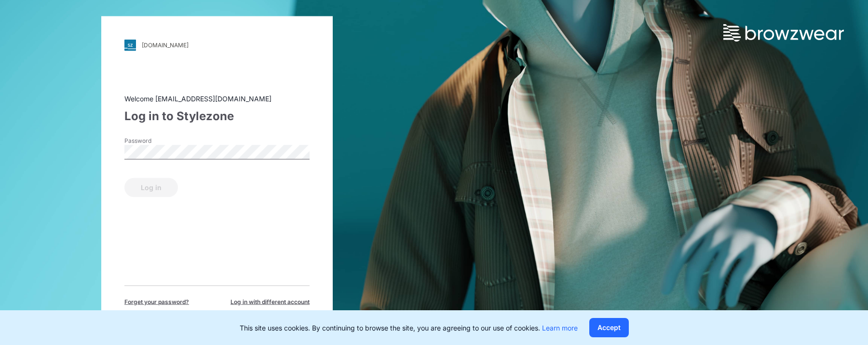 The height and width of the screenshot is (345, 868). Describe the element at coordinates (157, 302) in the screenshot. I see `span: Forget your password?` at that location.